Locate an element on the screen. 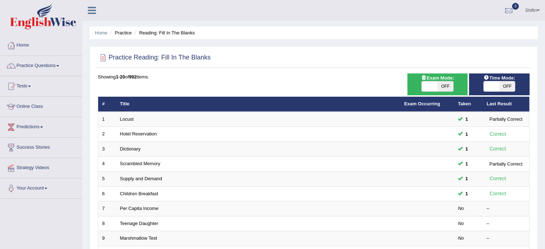 Image resolution: width=545 pixels, height=249 pixels. td: 8 is located at coordinates (107, 223).